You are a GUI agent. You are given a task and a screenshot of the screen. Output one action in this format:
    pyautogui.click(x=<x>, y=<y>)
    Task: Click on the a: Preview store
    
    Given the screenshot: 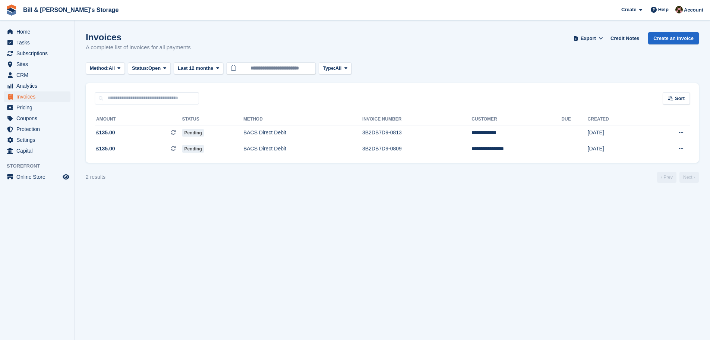 What is the action you would take?
    pyautogui.click(x=66, y=177)
    